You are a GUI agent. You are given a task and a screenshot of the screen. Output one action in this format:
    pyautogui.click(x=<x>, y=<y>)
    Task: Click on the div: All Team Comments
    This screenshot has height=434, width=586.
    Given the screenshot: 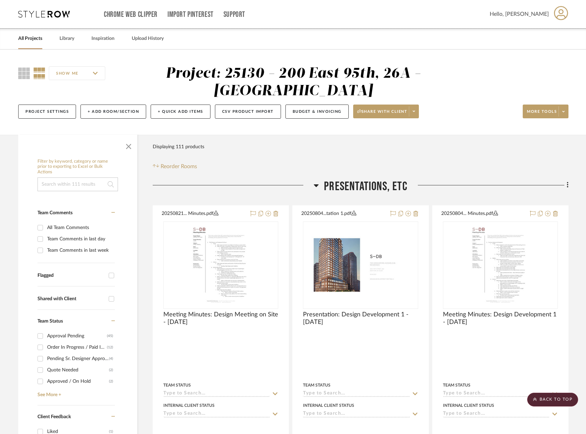 What is the action you would take?
    pyautogui.click(x=80, y=228)
    